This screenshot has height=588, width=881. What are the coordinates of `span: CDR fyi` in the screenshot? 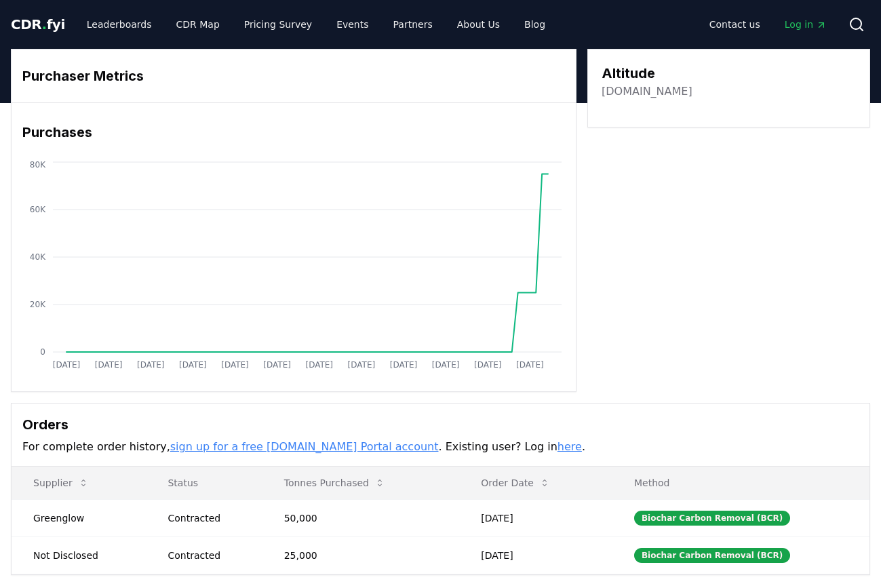 It's located at (38, 24).